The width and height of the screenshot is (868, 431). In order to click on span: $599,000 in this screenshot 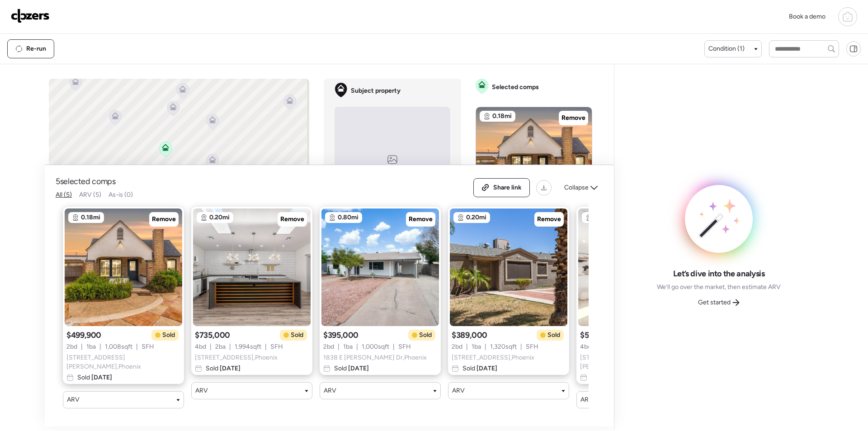, I will do `click(598, 336)`.